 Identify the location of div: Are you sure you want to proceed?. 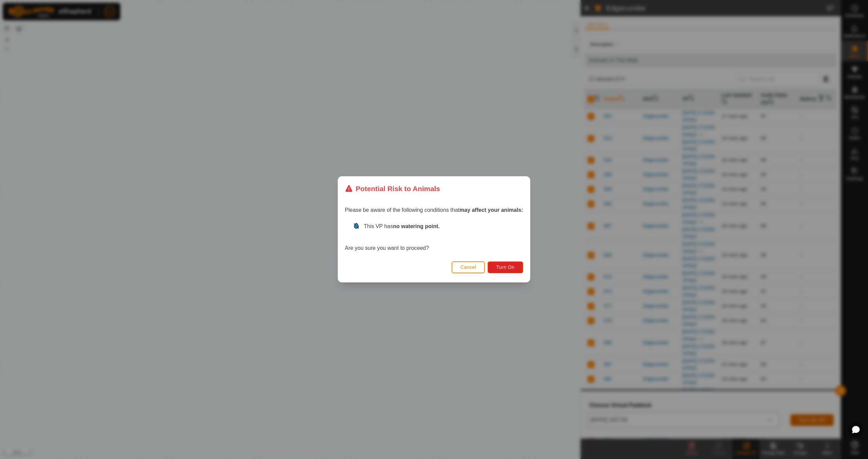
(434, 238).